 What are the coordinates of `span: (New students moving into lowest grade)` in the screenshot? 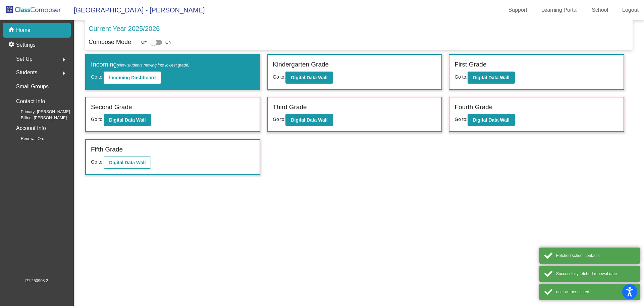 It's located at (152, 66).